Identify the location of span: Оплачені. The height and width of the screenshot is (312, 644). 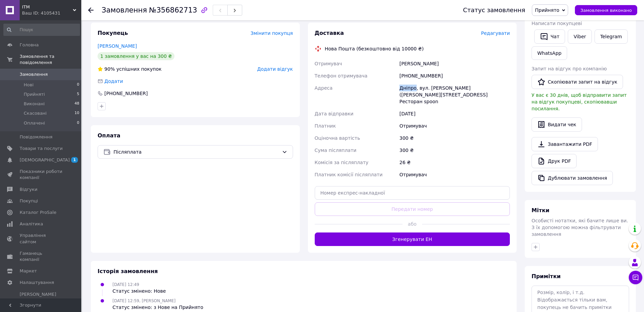
(34, 123).